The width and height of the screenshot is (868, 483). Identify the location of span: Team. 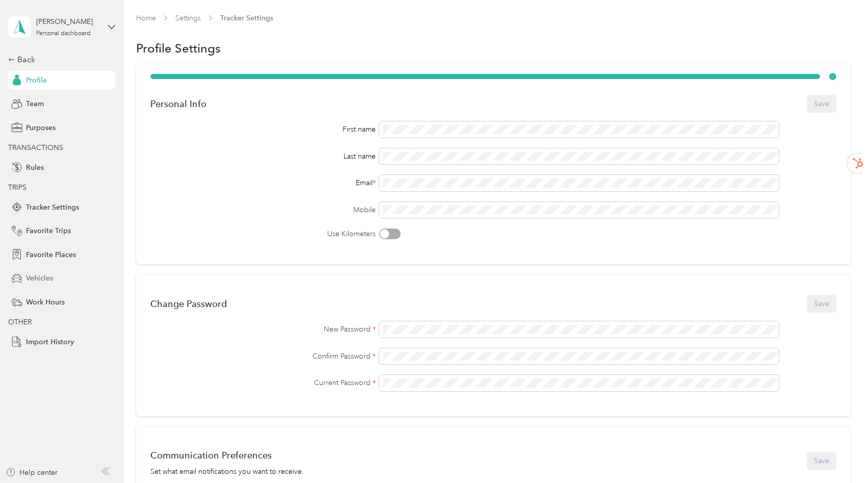
(34, 104).